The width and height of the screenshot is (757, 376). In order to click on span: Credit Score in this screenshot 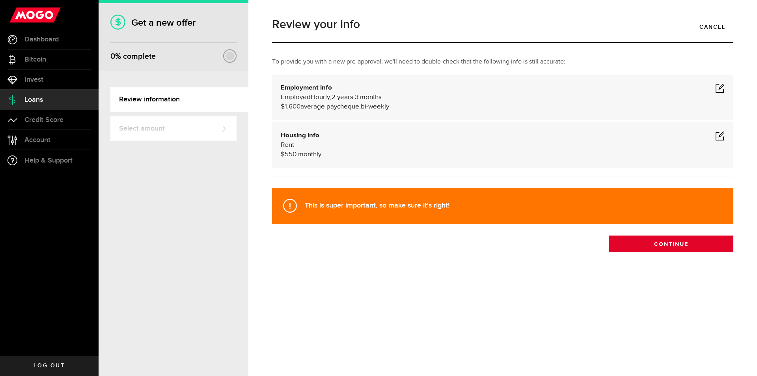, I will do `click(44, 120)`.